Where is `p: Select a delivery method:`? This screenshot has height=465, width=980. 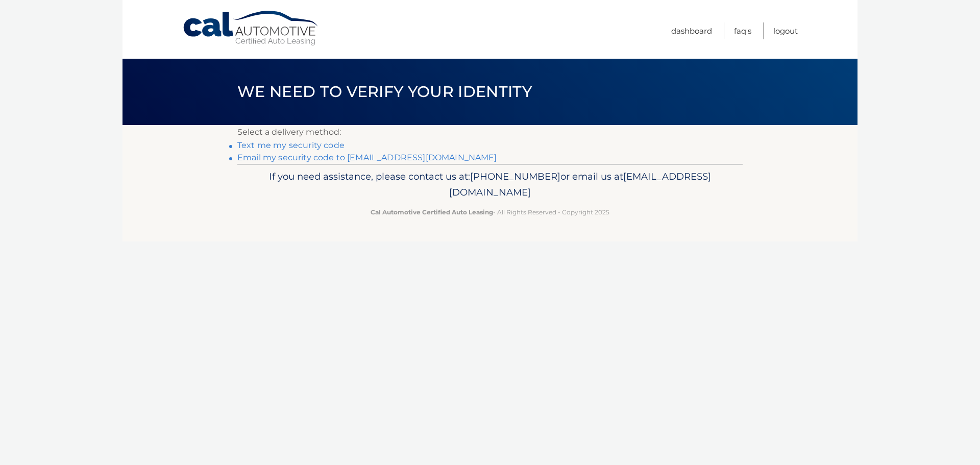
p: Select a delivery method: is located at coordinates (490, 132).